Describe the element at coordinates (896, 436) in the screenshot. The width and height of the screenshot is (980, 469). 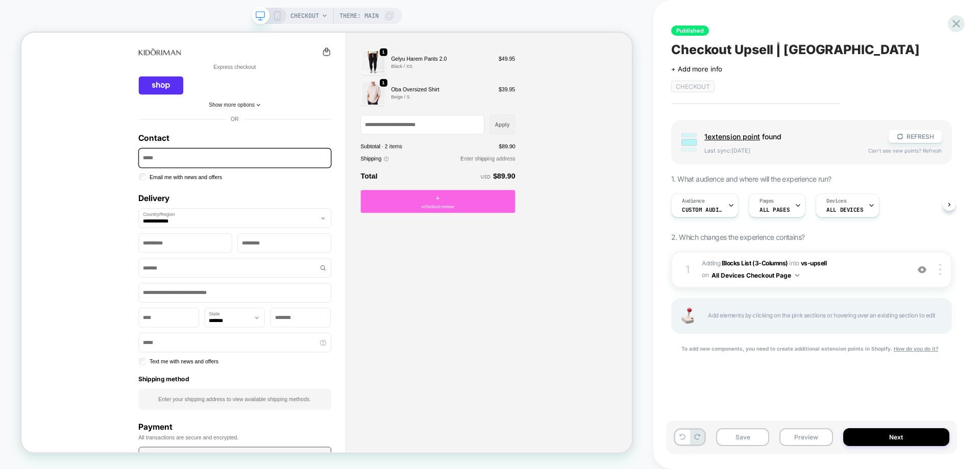
I see `button: Next` at that location.